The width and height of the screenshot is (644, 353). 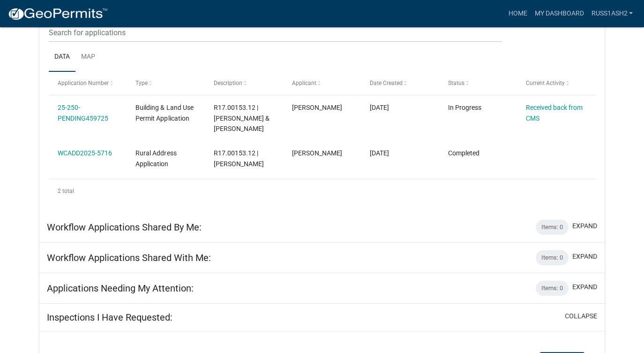 I want to click on a: Map, so click(x=88, y=57).